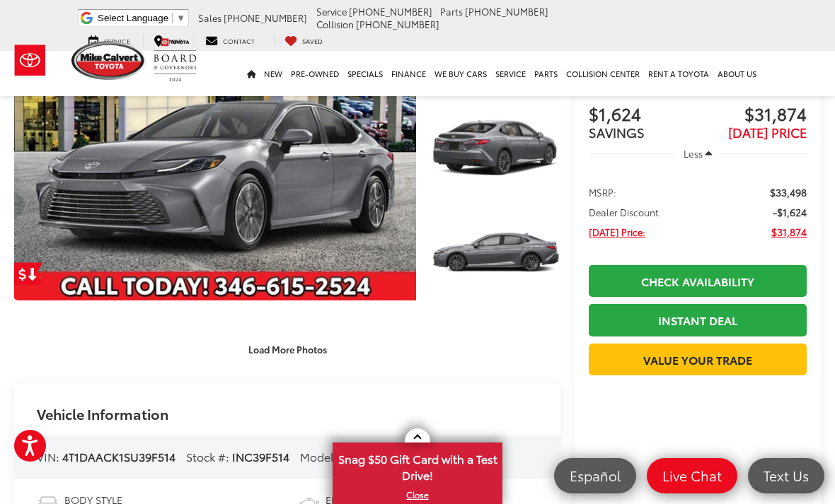 This screenshot has width=835, height=504. Describe the element at coordinates (238, 40) in the screenshot. I see `span: Contact` at that location.